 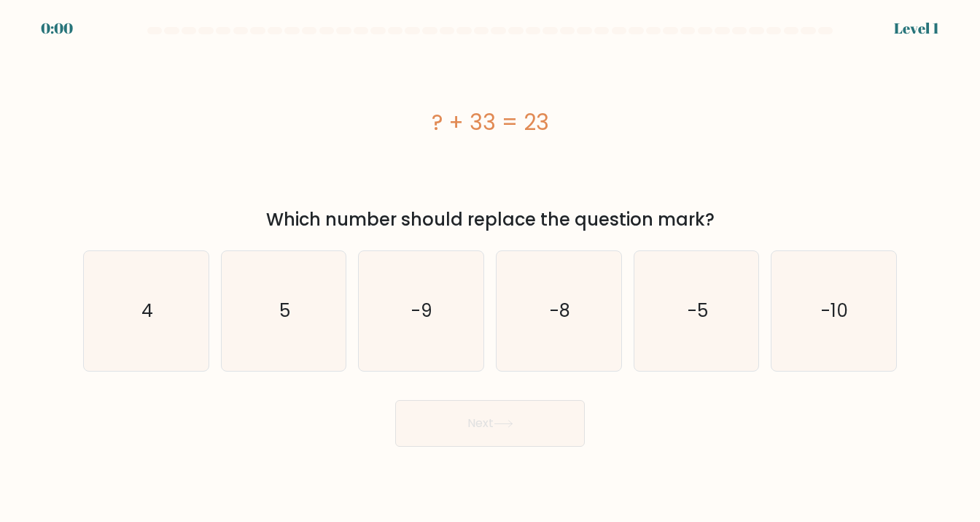 I want to click on text: -8, so click(x=560, y=311).